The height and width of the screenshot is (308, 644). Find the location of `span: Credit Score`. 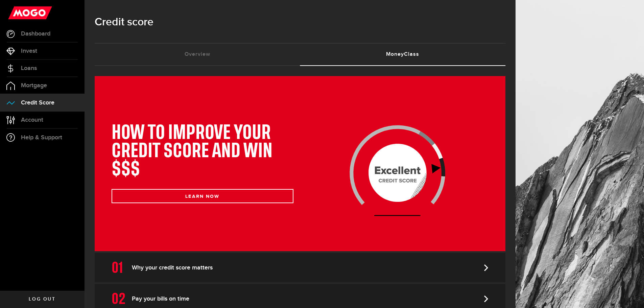

span: Credit Score is located at coordinates (38, 103).